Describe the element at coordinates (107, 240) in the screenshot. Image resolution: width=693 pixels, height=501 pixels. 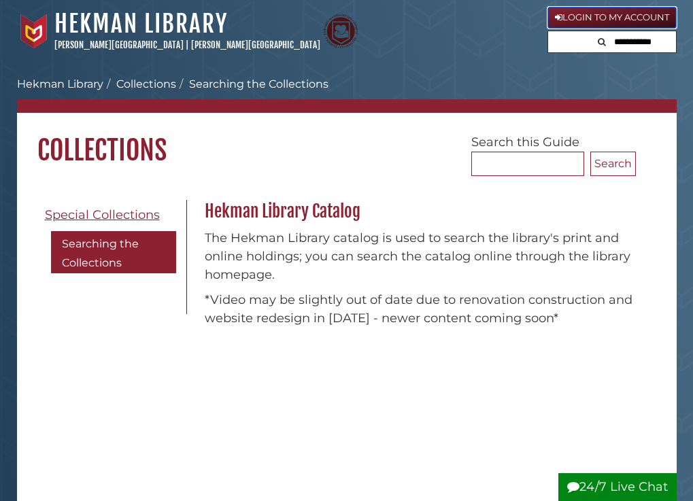
I see `div: Guide Pages` at that location.